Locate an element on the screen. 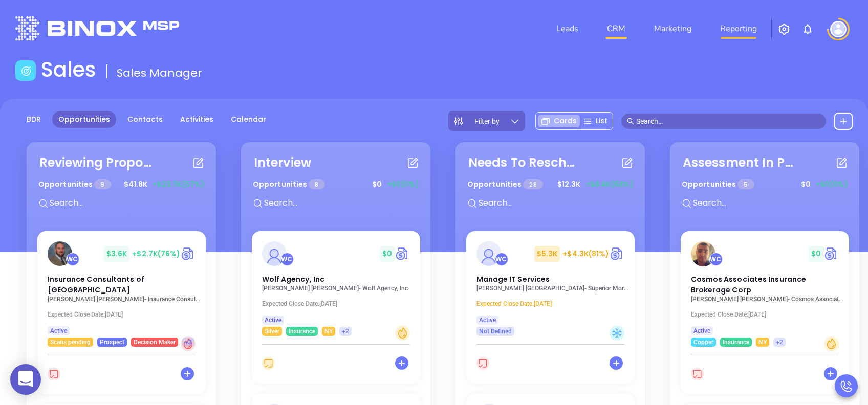 This screenshot has width=868, height=405. span: search is located at coordinates (631, 121).